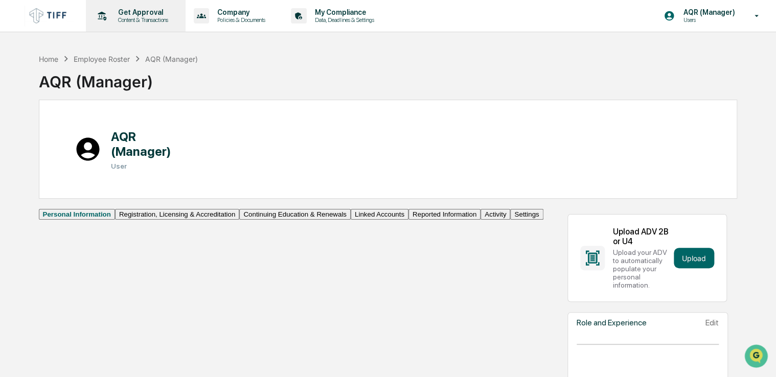 The width and height of the screenshot is (776, 377). Describe the element at coordinates (102, 59) in the screenshot. I see `div: Employee Roster` at that location.